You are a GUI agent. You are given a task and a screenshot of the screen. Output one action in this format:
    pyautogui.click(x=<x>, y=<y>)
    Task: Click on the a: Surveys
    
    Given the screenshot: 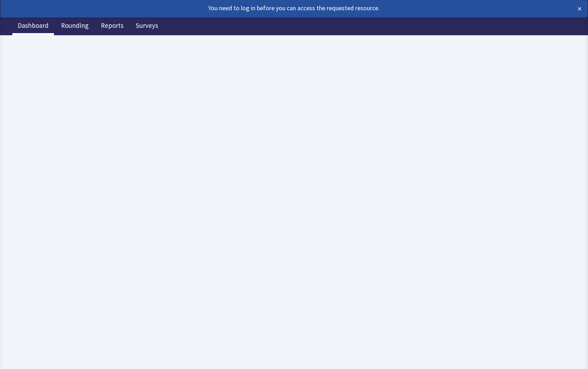 What is the action you would take?
    pyautogui.click(x=147, y=27)
    